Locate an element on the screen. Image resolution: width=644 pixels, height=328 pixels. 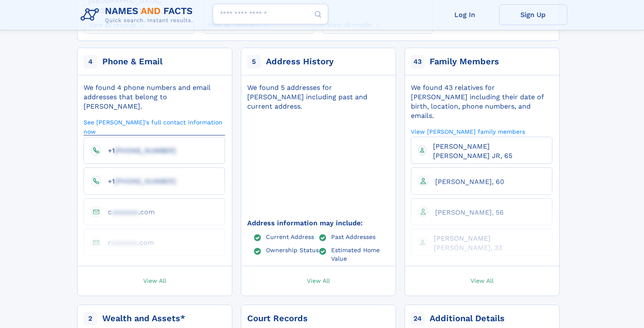
img: Map with markers on addresses Christa Marshall is located at coordinates (318, 165).